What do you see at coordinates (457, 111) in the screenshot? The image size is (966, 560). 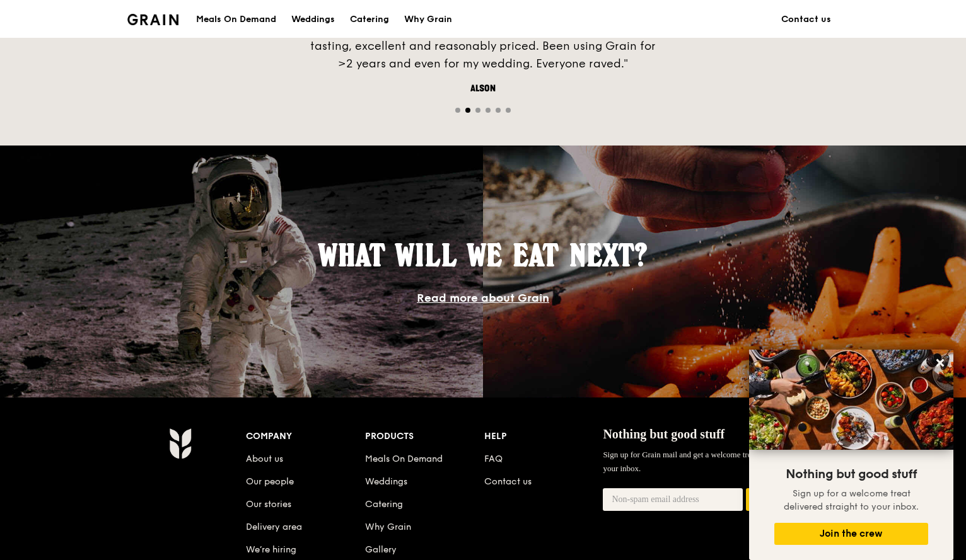 I see `span: Go to slide 1` at bounding box center [457, 111].